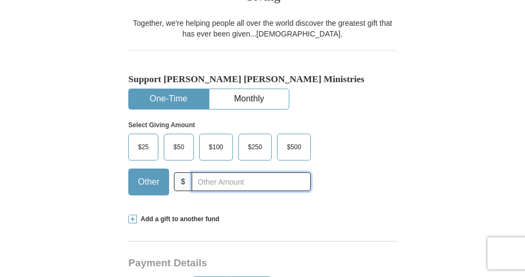  I want to click on span: $250, so click(255, 147).